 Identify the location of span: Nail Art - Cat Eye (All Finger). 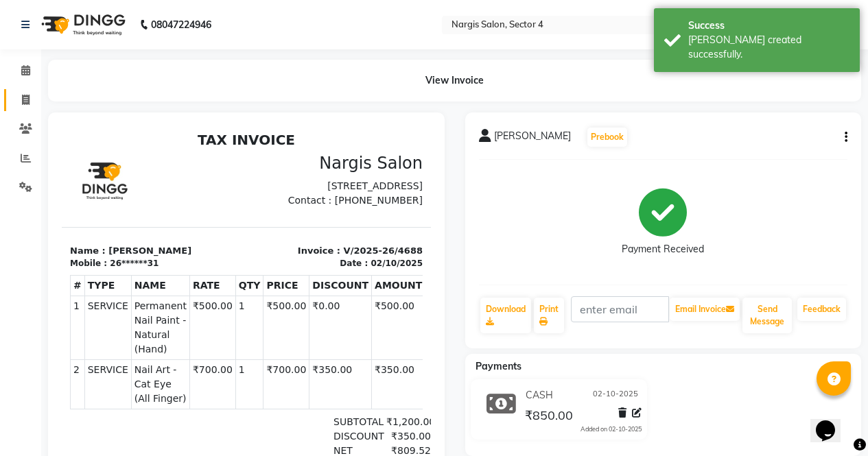
(99, 258).